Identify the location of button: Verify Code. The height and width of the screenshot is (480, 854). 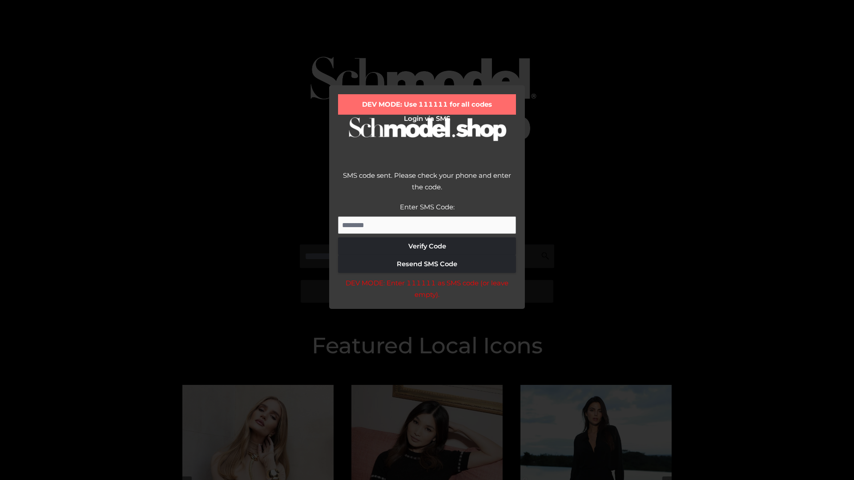
(427, 246).